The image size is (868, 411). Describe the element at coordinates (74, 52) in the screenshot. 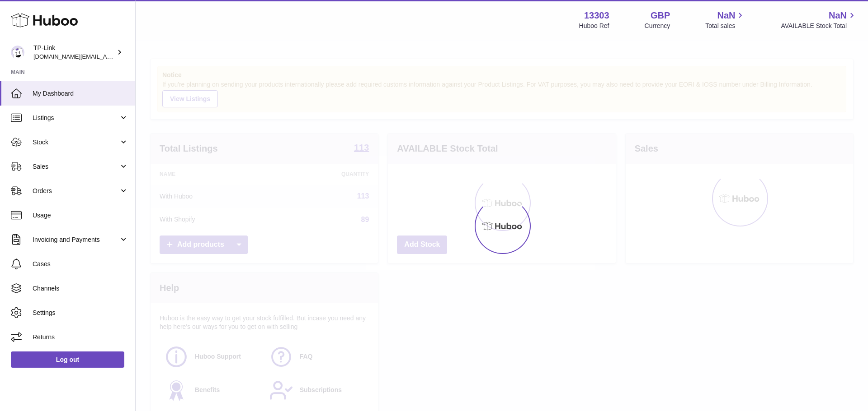

I see `div: TP-Link` at that location.